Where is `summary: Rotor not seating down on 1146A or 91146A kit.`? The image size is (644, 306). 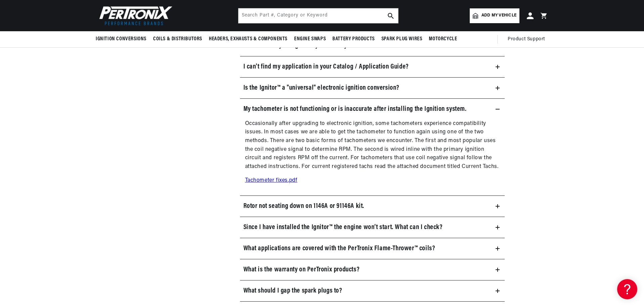 summary: Rotor not seating down on 1146A or 91146A kit. is located at coordinates (372, 206).